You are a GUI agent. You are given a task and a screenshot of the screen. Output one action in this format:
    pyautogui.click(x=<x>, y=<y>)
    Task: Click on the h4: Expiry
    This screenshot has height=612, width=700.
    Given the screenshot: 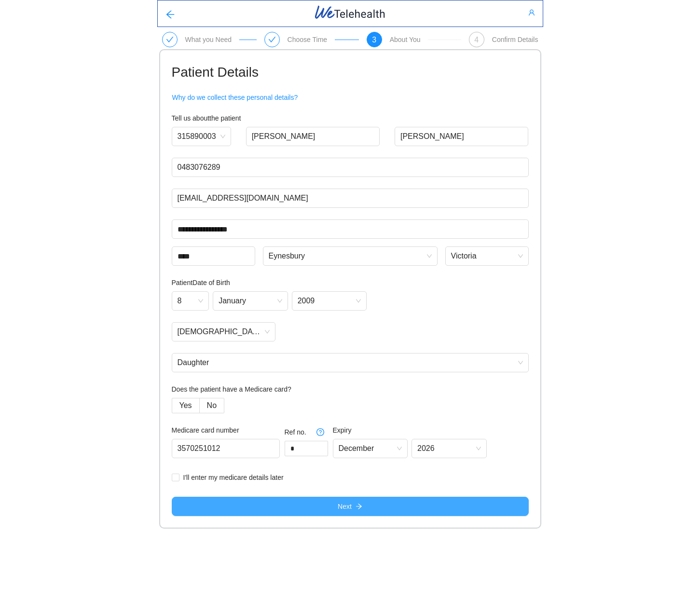 What is the action you would take?
    pyautogui.click(x=410, y=430)
    